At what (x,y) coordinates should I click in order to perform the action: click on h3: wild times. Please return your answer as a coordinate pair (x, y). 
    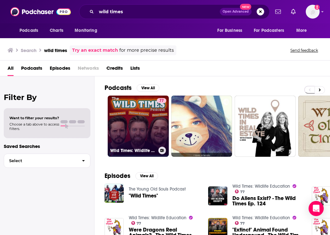
    Looking at the image, I should click on (55, 50).